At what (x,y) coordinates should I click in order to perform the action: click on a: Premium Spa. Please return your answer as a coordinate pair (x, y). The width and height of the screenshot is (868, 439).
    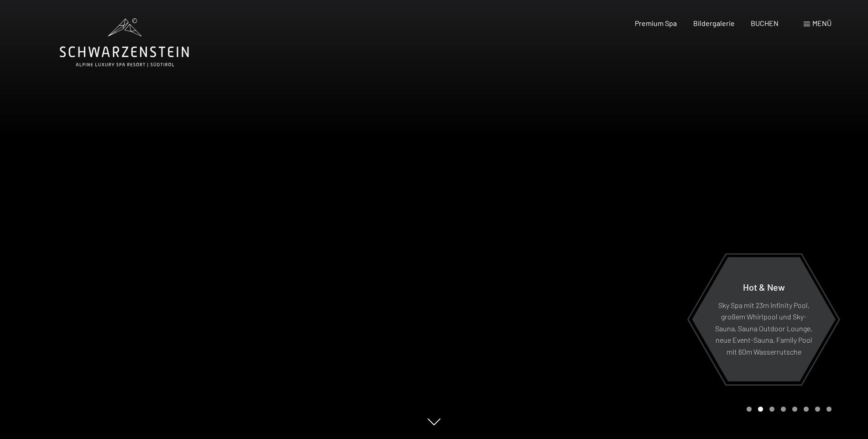
    Looking at the image, I should click on (656, 23).